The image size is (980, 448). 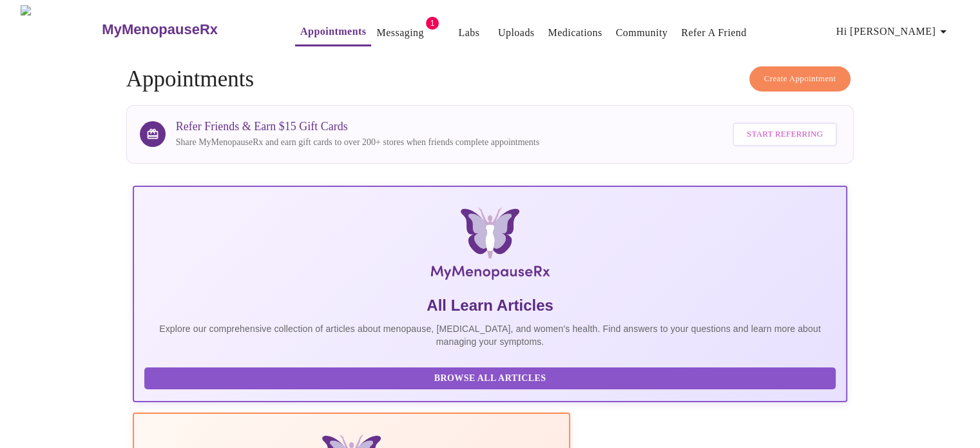 What do you see at coordinates (642, 33) in the screenshot?
I see `button: Community` at bounding box center [642, 33].